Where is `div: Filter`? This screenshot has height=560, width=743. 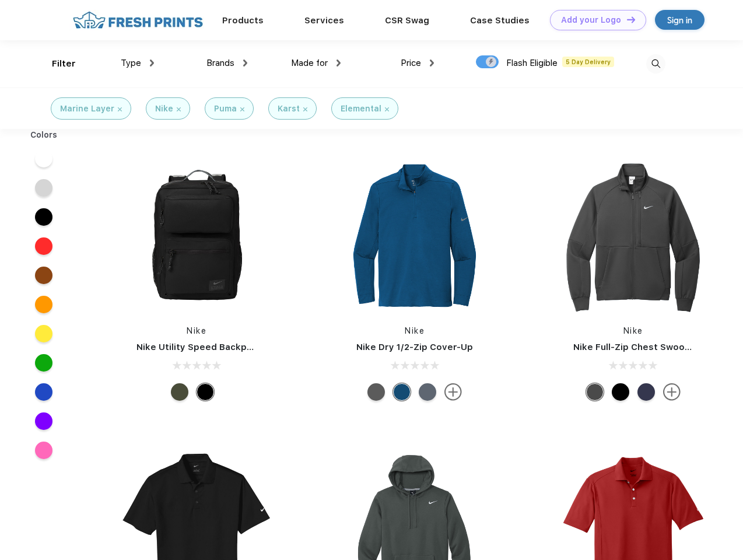
div: Filter is located at coordinates (64, 64).